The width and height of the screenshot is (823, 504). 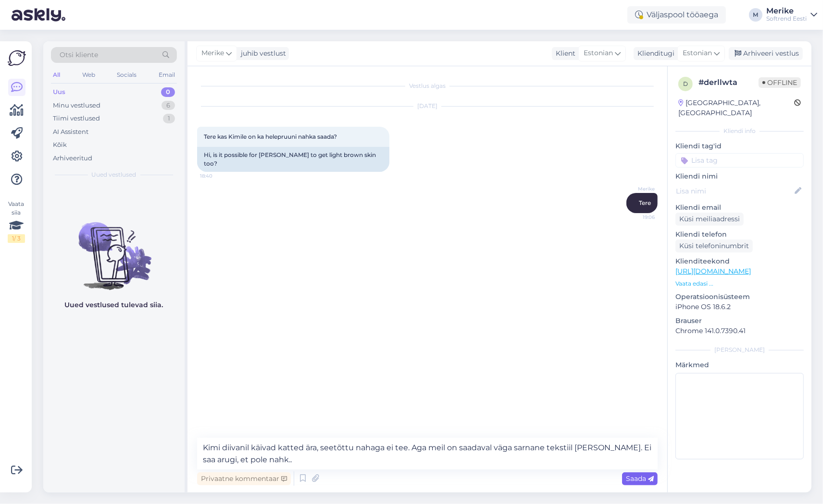 What do you see at coordinates (262, 53) in the screenshot?
I see `div: juhib vestlust` at bounding box center [262, 53].